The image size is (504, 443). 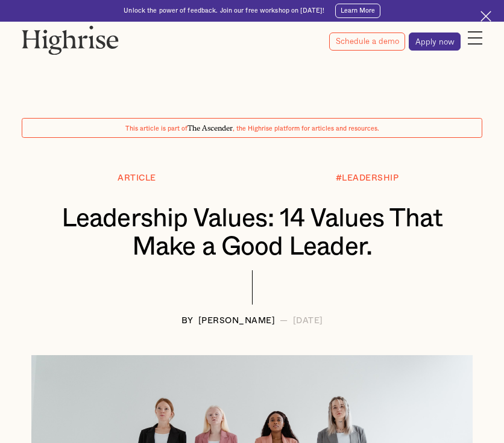 I want to click on div: #LEADERSHIP, so click(x=367, y=179).